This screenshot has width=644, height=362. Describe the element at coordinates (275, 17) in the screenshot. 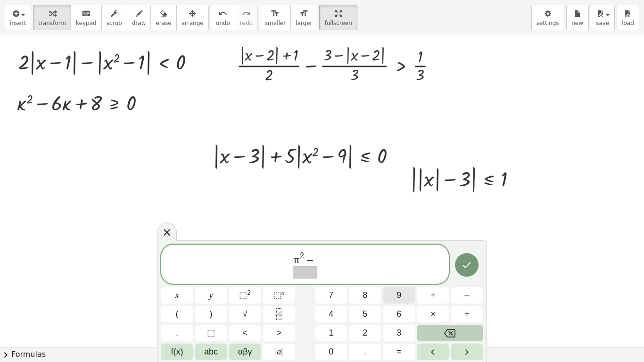

I see `button: format_sizesmaller` at that location.